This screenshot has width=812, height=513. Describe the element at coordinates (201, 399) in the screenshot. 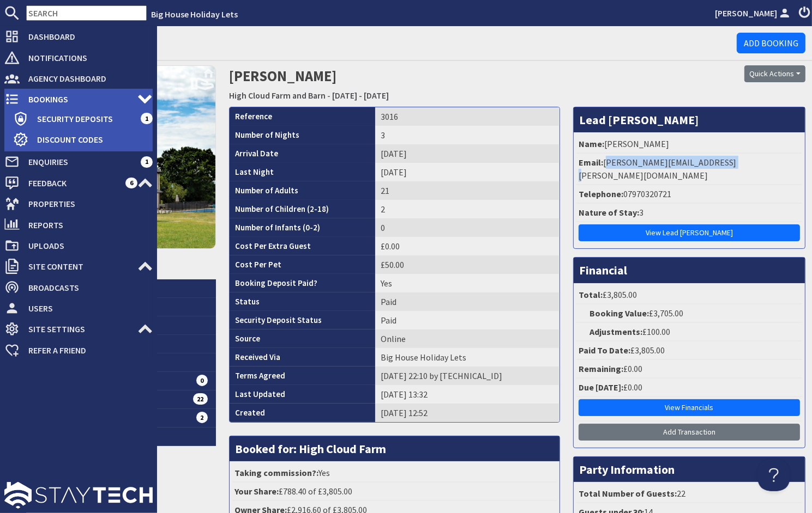

I see `span: 22` at that location.